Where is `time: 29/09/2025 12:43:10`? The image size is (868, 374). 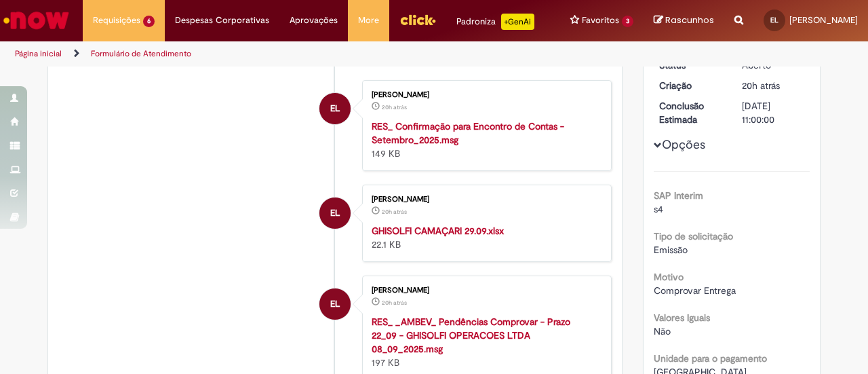 time: 29/09/2025 12:43:10 is located at coordinates (394, 108).